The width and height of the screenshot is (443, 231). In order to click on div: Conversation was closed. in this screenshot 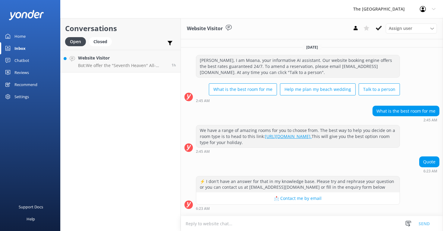, I will do `click(318, 218)`.